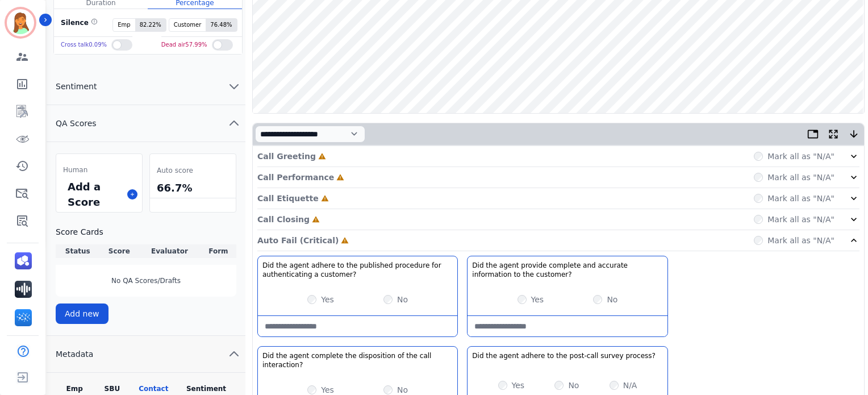 The image size is (868, 395). I want to click on button: QA Scores chevron up, so click(146, 123).